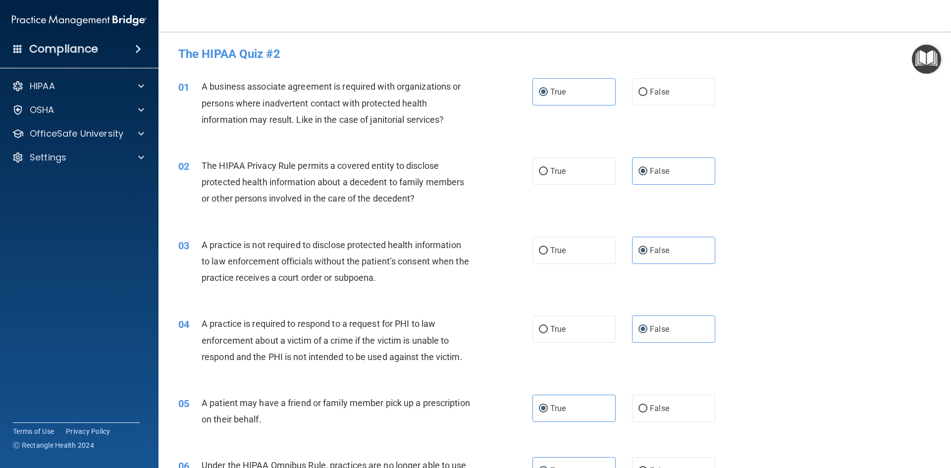  I want to click on p: OSHA, so click(42, 110).